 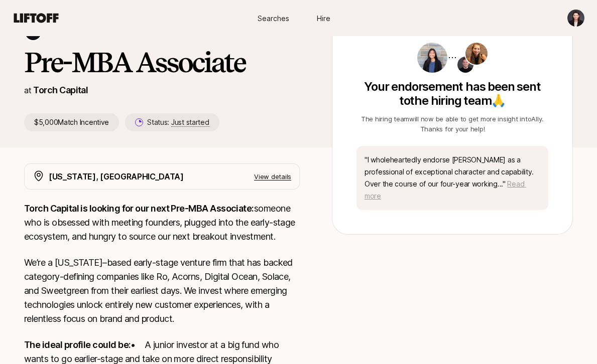 What do you see at coordinates (162, 223) in the screenshot?
I see `p: someone who is obsessed with meeting founders, plugged into the early-stage ecosystem, and hungry...` at bounding box center [162, 223].